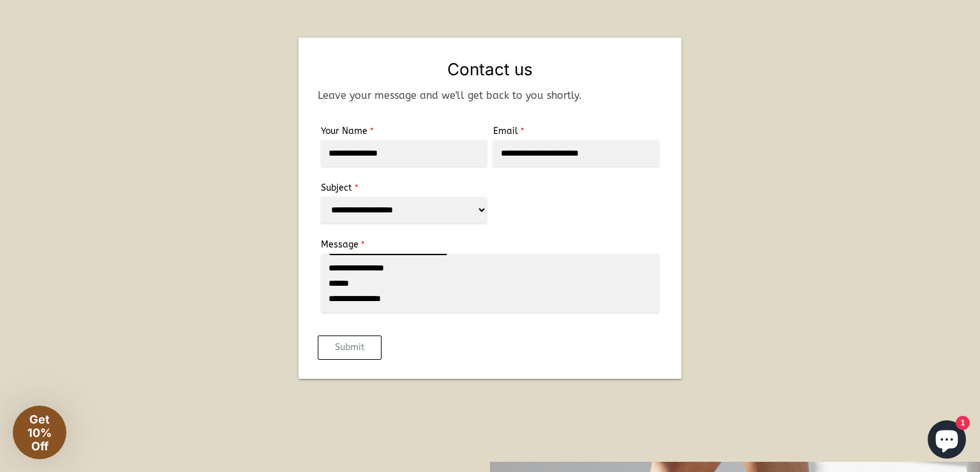 The image size is (980, 472). Describe the element at coordinates (339, 244) in the screenshot. I see `span: Message` at that location.